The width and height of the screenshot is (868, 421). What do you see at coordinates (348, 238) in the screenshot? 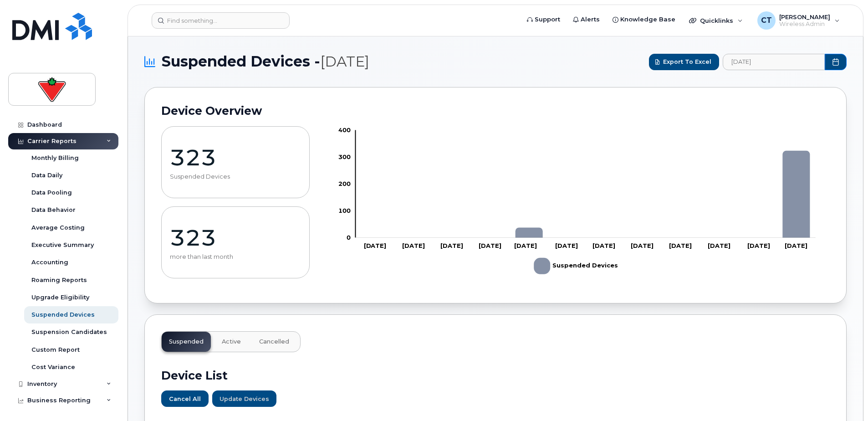
I see `tspan: 0` at bounding box center [348, 238].